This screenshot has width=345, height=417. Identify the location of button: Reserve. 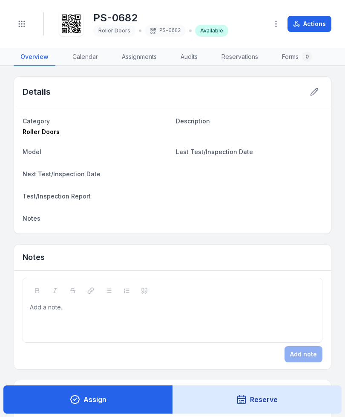
(258, 399).